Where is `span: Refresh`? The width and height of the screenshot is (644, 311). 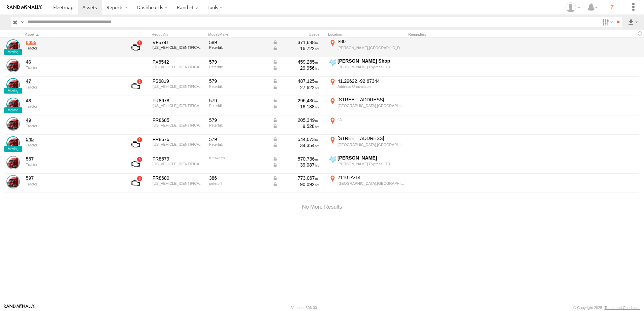 span: Refresh is located at coordinates (640, 34).